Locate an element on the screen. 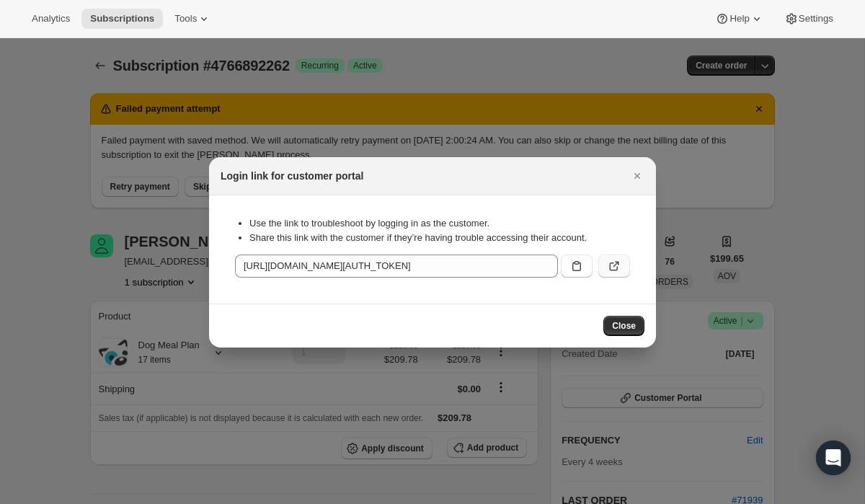 This screenshot has height=504, width=865. span: Settings is located at coordinates (816, 19).